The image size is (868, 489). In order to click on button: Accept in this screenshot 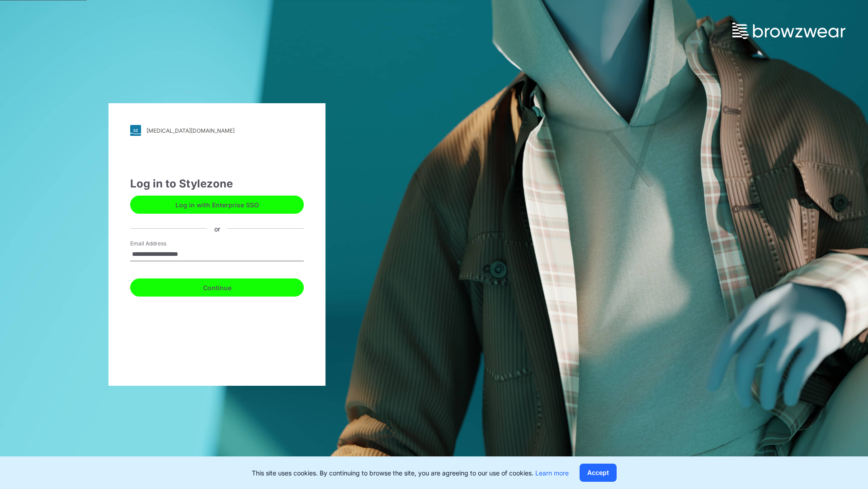, I will do `click(598, 472)`.